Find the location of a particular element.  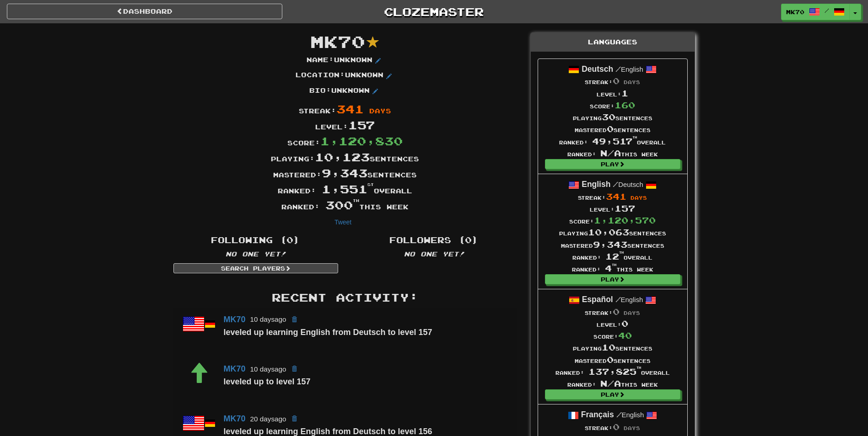

span: 4 is located at coordinates (610, 269).